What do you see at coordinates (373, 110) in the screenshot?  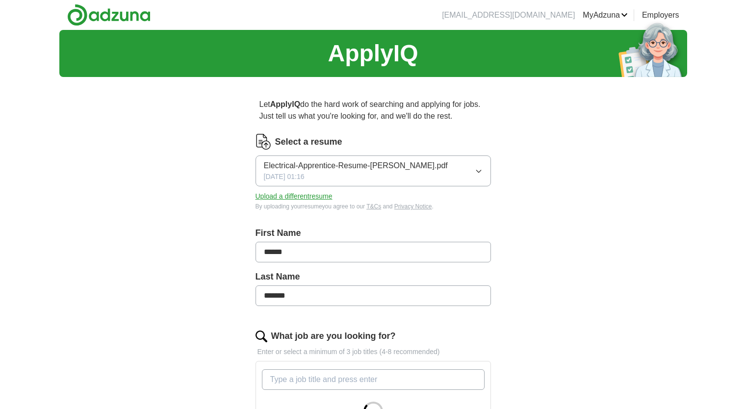 I see `p: Let do the hard work of searching and applying for jobs. Just tell us what you're looking for, an...` at bounding box center [373, 110].